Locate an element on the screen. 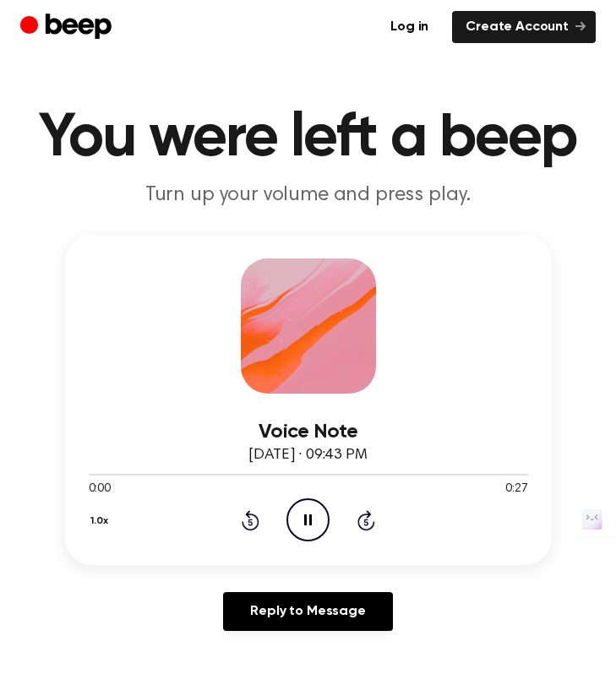 This screenshot has height=674, width=616. button: 1.0x is located at coordinates (102, 521).